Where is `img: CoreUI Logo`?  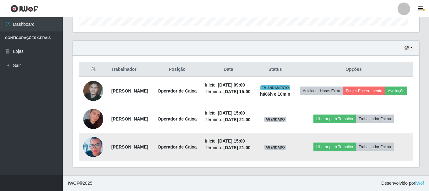 img: CoreUI Logo is located at coordinates (24, 8).